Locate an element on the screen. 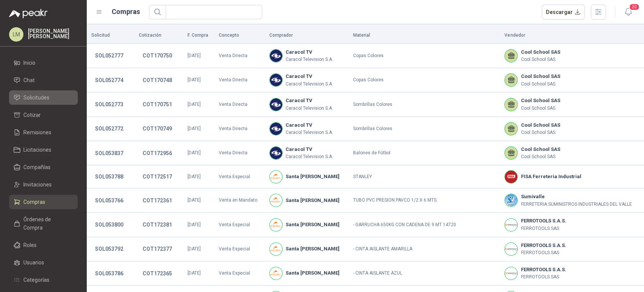  td: Venta en Mandato is located at coordinates (239, 200).